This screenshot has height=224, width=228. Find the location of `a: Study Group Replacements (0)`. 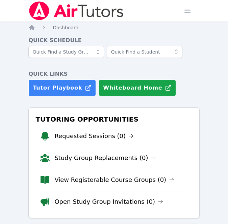

a: Study Group Replacements (0) is located at coordinates (105, 158).